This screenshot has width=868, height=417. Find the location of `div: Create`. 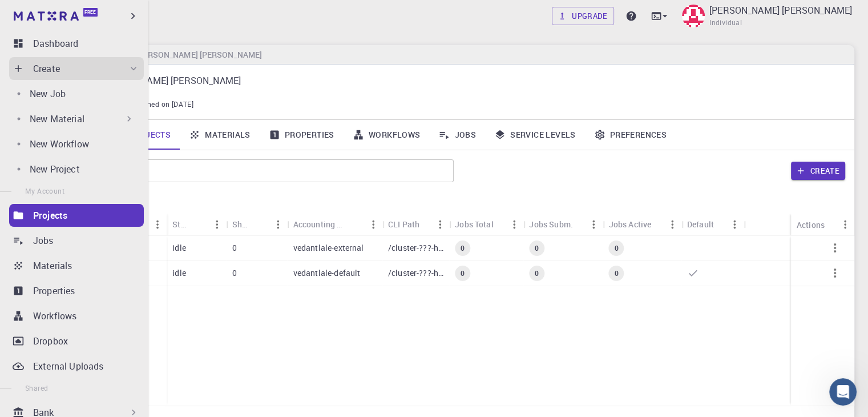

div: Create is located at coordinates (76, 68).